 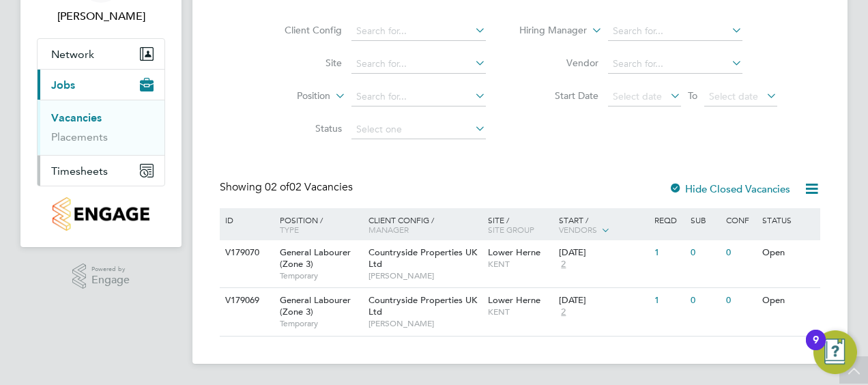 I want to click on span: 02 of, so click(x=277, y=187).